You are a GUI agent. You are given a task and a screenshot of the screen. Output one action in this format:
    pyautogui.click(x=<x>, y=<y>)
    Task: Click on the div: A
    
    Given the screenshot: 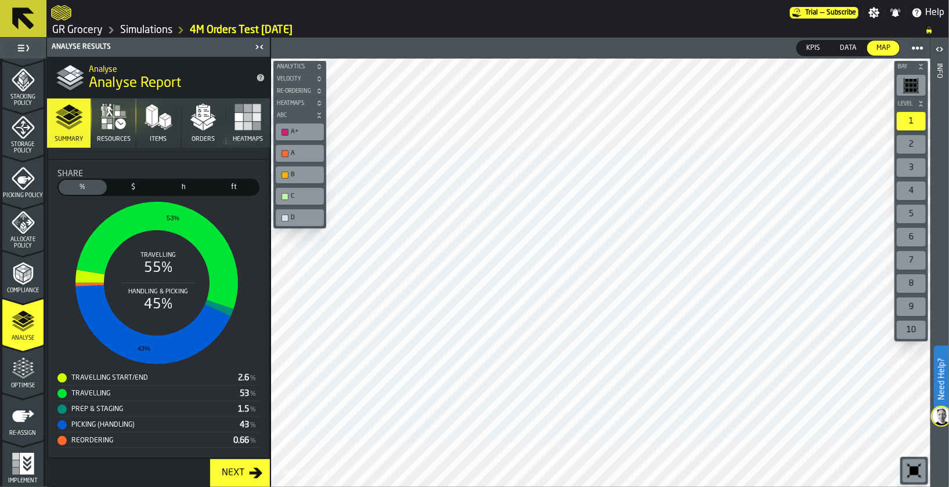 What is the action you would take?
    pyautogui.click(x=299, y=153)
    